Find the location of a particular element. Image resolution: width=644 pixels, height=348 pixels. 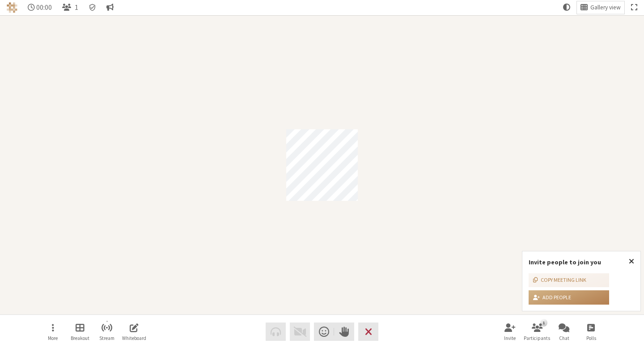

div: Meeting details Encryption enabled is located at coordinates (92, 8).